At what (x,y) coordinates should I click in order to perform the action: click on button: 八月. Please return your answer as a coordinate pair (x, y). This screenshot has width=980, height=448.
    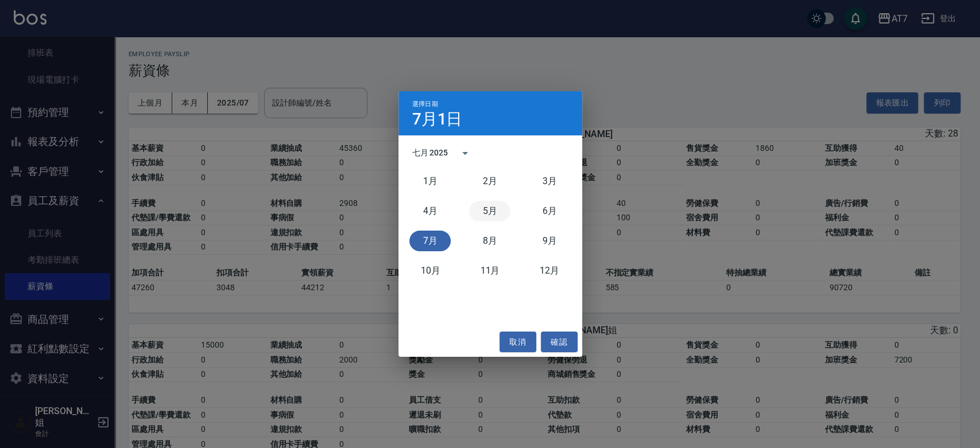
    Looking at the image, I should click on (490, 241).